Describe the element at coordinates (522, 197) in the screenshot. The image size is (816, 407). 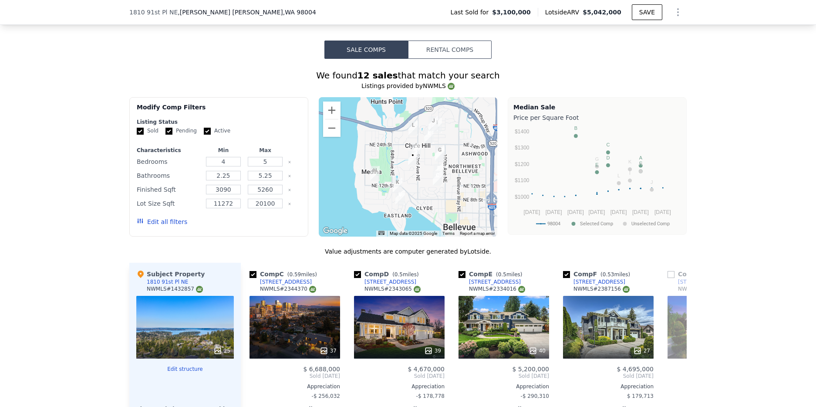
I see `text: $1000` at that location.